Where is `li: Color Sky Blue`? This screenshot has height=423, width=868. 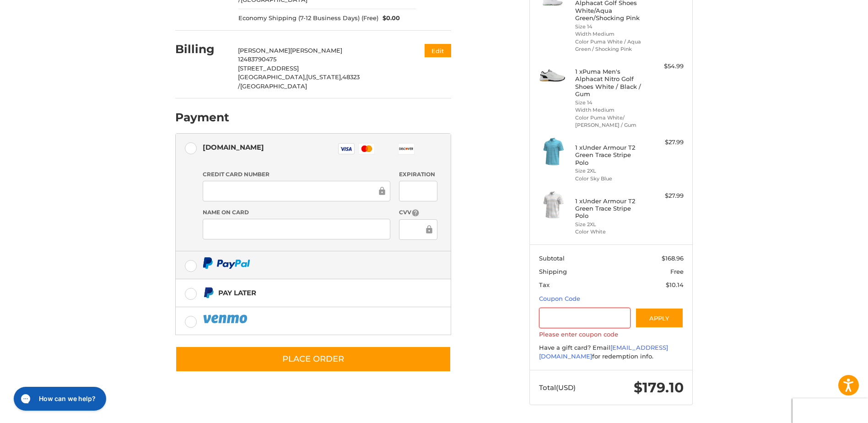
li: Color Sky Blue is located at coordinates (610, 178).